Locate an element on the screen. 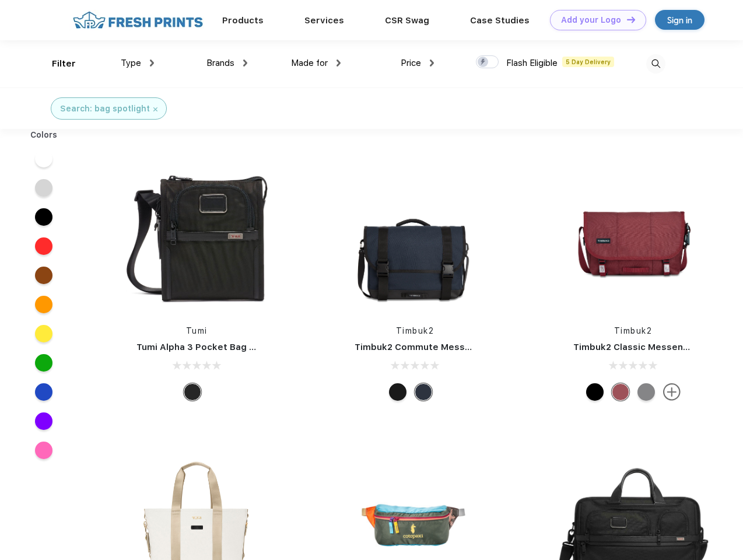  div: Eco Nautical is located at coordinates (423, 392).